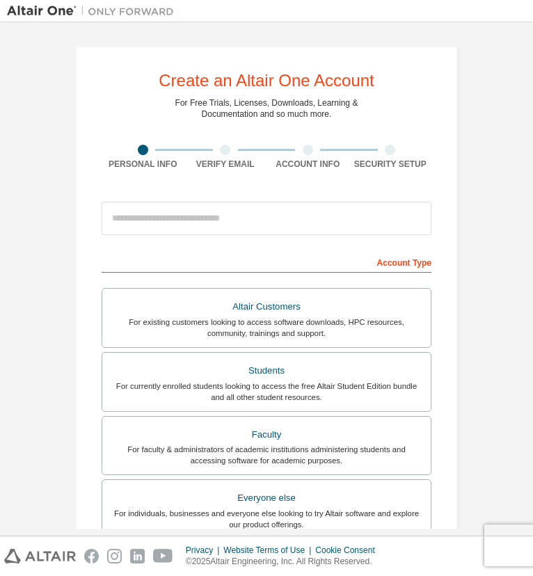  Describe the element at coordinates (266, 81) in the screenshot. I see `div: Create an Altair One Account` at that location.